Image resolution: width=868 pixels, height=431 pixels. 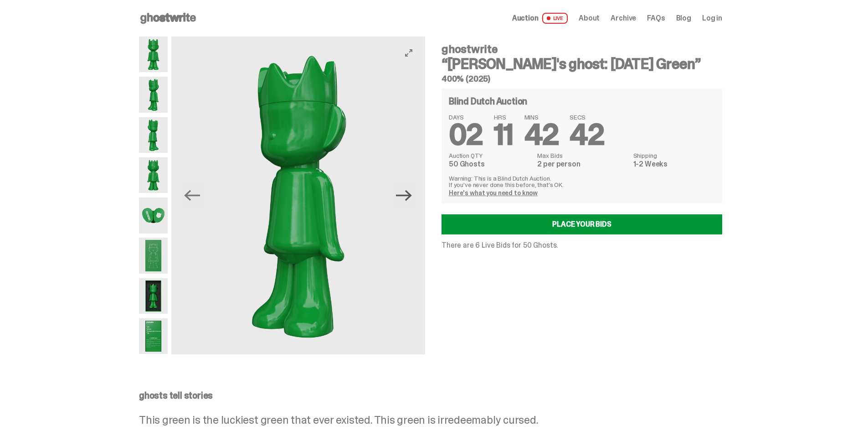 What do you see at coordinates (153, 215) in the screenshot?
I see `img: Schrodinger_Green_Hero_7.png` at bounding box center [153, 215].